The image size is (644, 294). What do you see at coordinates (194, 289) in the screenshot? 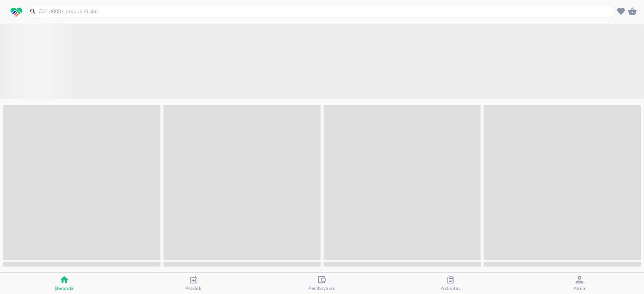
I see `span: Produk` at bounding box center [194, 289].